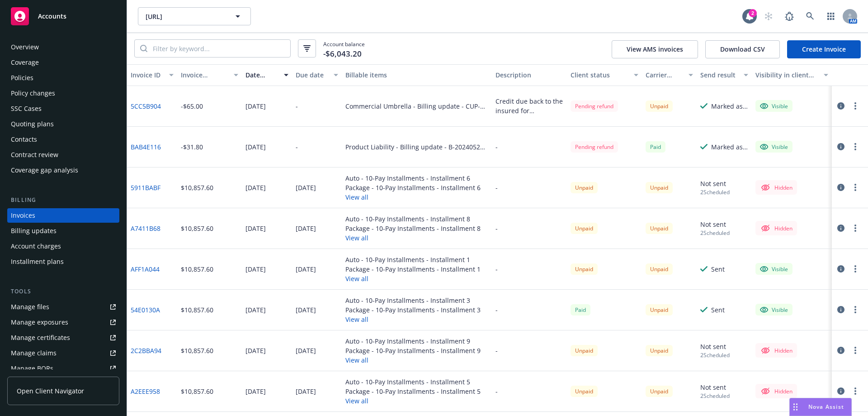  What do you see at coordinates (219, 49) in the screenshot?
I see `input: Filter by keyword...` at bounding box center [219, 49].